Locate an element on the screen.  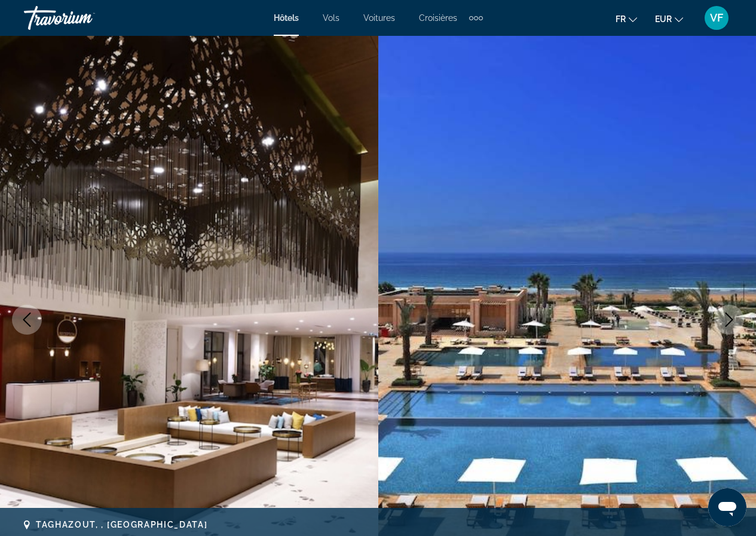
span: fr is located at coordinates (620, 19).